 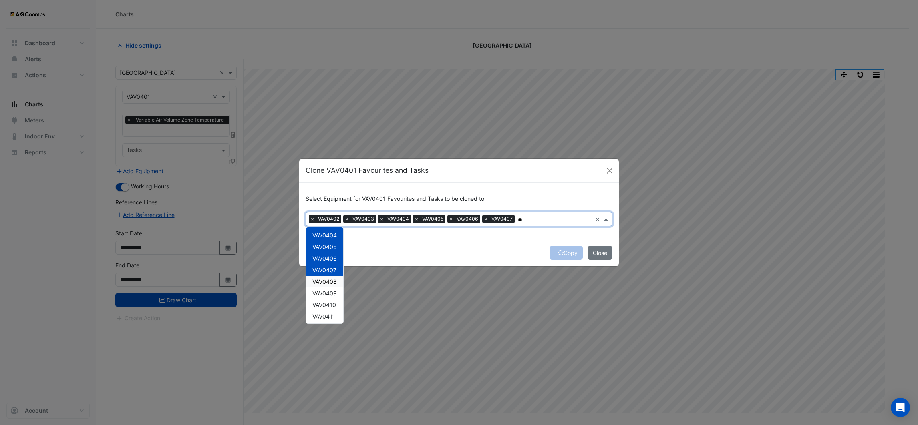 What do you see at coordinates (367, 171) in the screenshot?
I see `h5: Clone VAV0401 Favourites and Tasks` at bounding box center [367, 171].